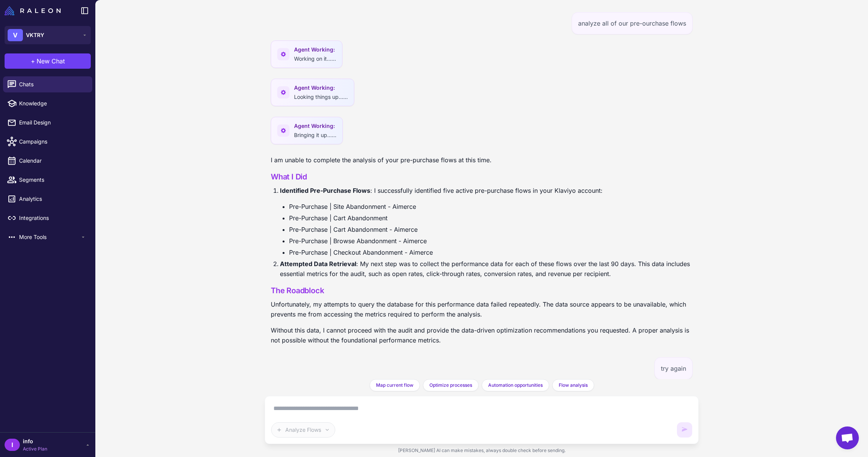 Image resolution: width=868 pixels, height=457 pixels. What do you see at coordinates (491, 229) in the screenshot?
I see `li: Pre-Purchase | Cart Abandonment - Aimerce` at bounding box center [491, 229].